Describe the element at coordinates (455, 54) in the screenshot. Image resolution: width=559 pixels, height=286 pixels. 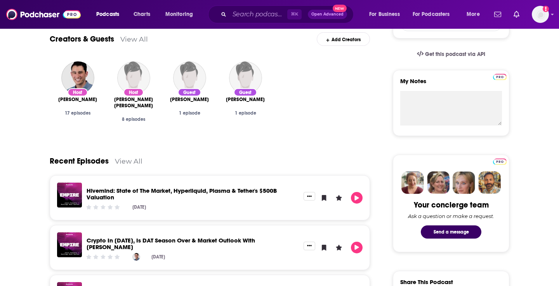
I see `span: Get this podcast via API` at that location.